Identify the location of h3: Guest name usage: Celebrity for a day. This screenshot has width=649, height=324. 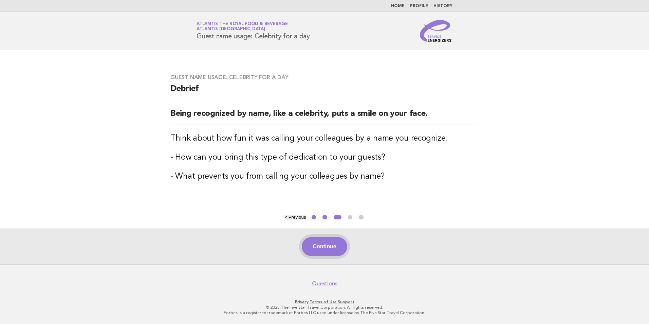
(325, 77).